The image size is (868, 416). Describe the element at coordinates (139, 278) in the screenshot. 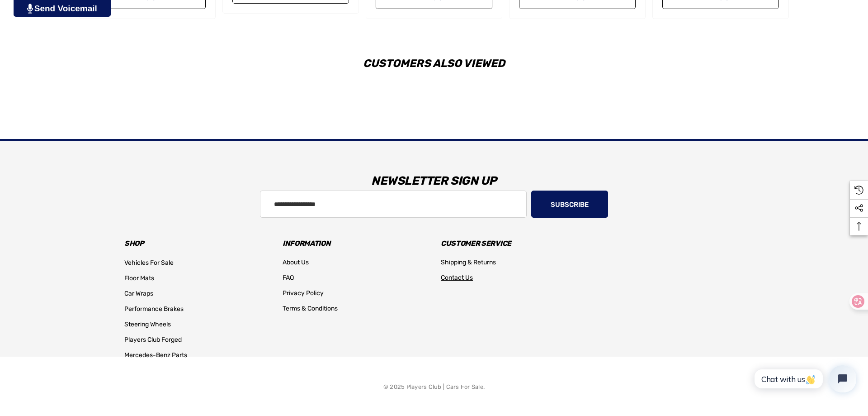

I see `span: Floor Mats` at that location.